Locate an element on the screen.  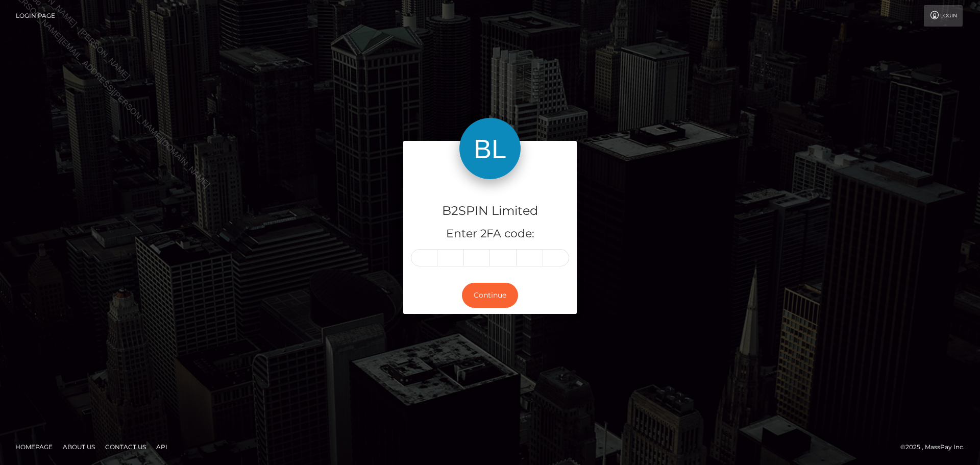
a: API is located at coordinates (162, 447).